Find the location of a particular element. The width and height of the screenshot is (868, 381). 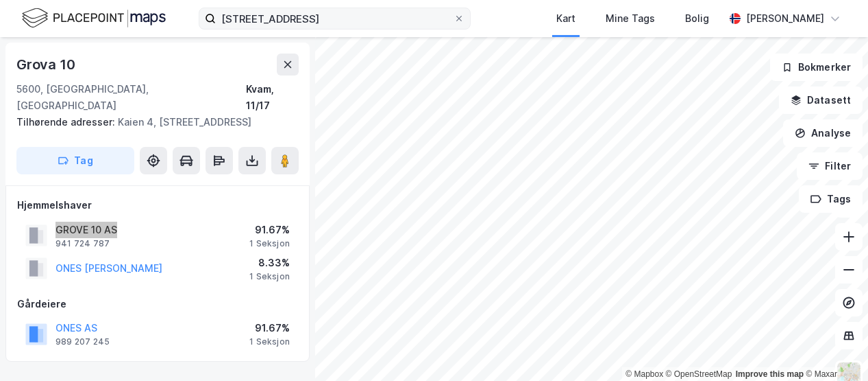

button: Tag is located at coordinates (75, 160).